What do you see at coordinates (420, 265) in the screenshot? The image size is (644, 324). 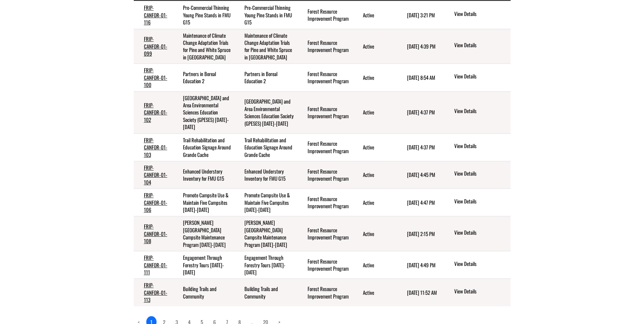 I see `td: 5/7/2025 4:49 PM` at bounding box center [420, 265].